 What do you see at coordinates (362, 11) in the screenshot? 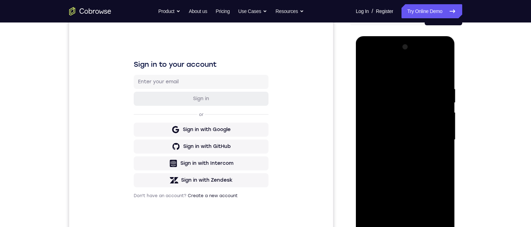
I see `a: Log In` at bounding box center [362, 11].